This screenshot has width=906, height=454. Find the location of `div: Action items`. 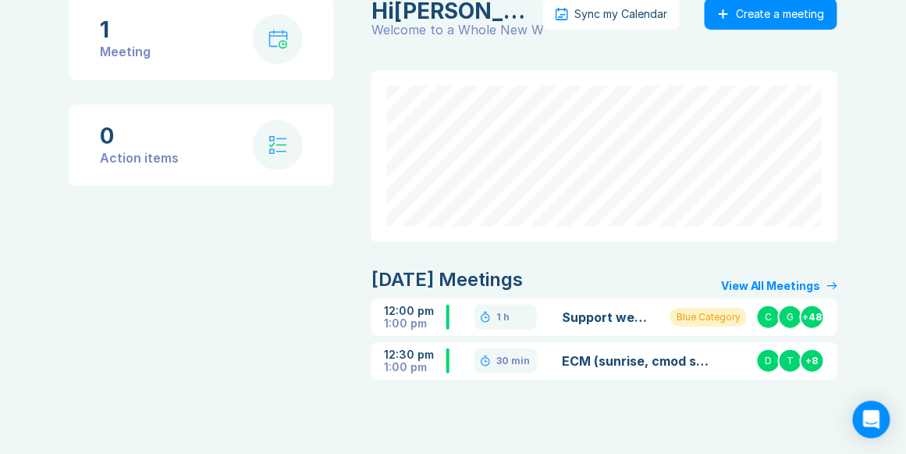

div: Action items is located at coordinates (139, 158).